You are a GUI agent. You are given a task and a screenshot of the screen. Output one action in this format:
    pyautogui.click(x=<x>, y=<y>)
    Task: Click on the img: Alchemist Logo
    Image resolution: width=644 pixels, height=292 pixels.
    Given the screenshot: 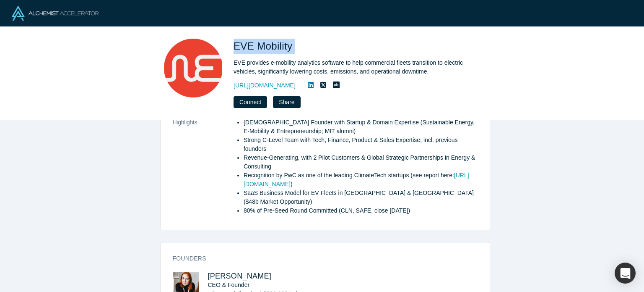 What is the action you would take?
    pyautogui.click(x=55, y=13)
    